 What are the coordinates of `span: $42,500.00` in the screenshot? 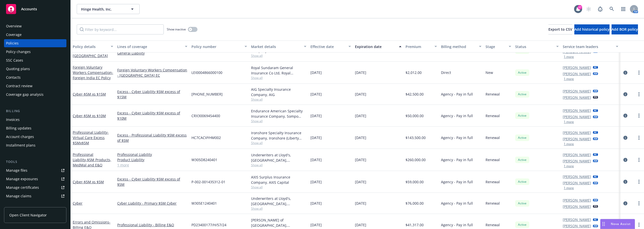 It's located at (415, 94).